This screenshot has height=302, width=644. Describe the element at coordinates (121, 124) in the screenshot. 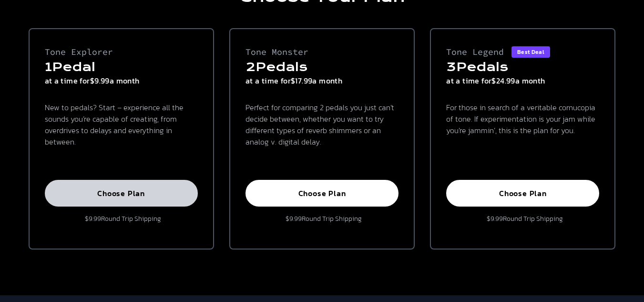

I see `p: New to pedals? Start – experience all the sounds you’re capable of creating, from overdrives to d...` at that location.